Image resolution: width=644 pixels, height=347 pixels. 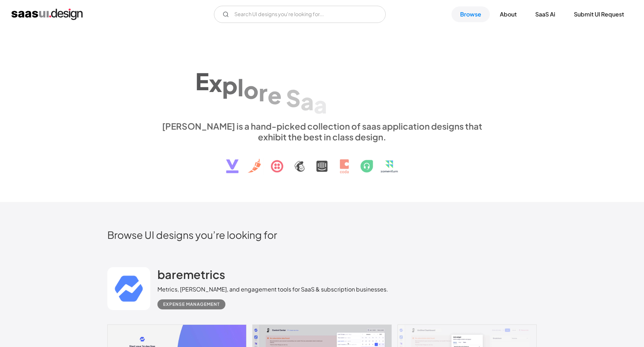 I want to click on a: home, so click(x=47, y=14).